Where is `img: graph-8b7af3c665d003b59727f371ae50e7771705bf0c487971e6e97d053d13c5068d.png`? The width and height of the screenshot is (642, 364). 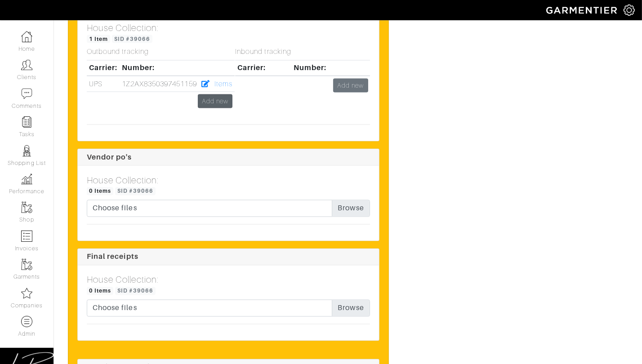 img: graph-8b7af3c665d003b59727f371ae50e7771705bf0c487971e6e97d053d13c5068d.png is located at coordinates (27, 179).